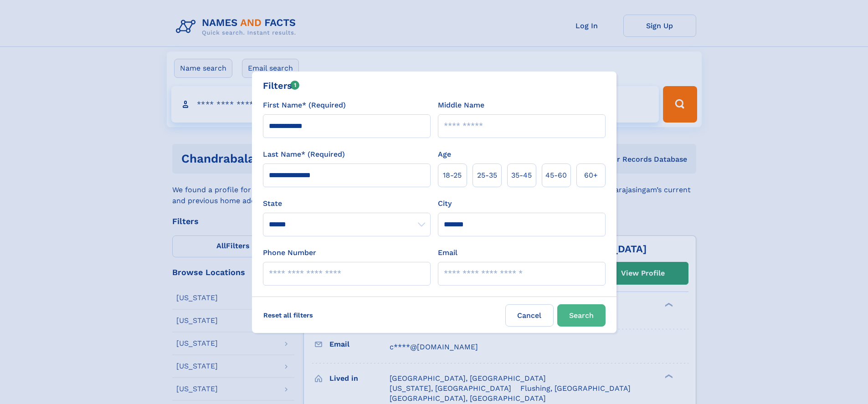 The width and height of the screenshot is (868, 404). I want to click on label: Cancel, so click(530, 315).